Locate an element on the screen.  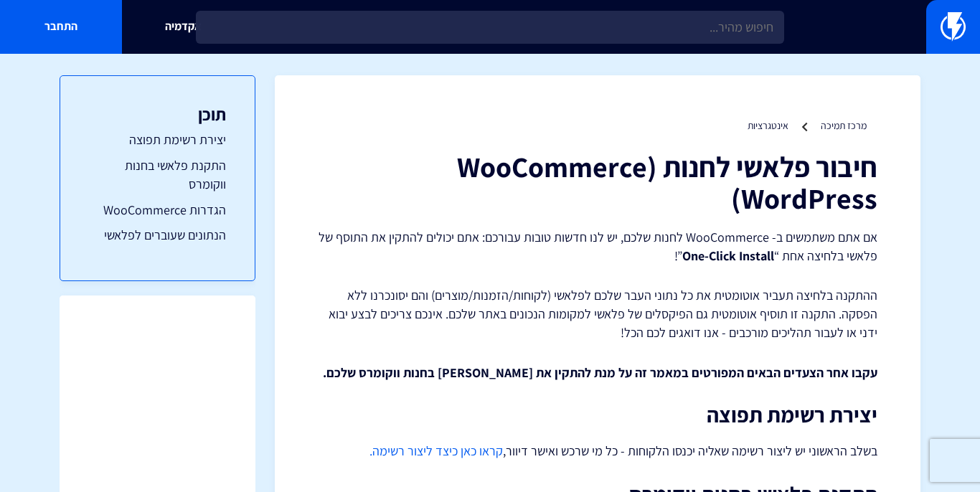
a: הנתונים שעוברים לפלאשי is located at coordinates (157, 235).